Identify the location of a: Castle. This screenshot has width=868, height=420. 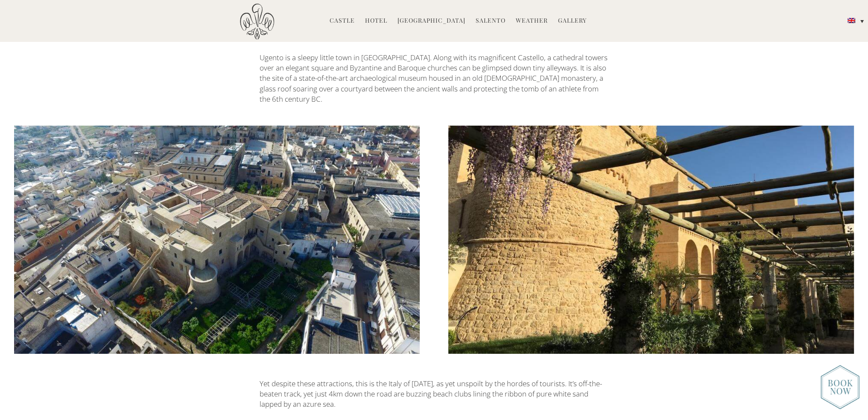
(342, 21).